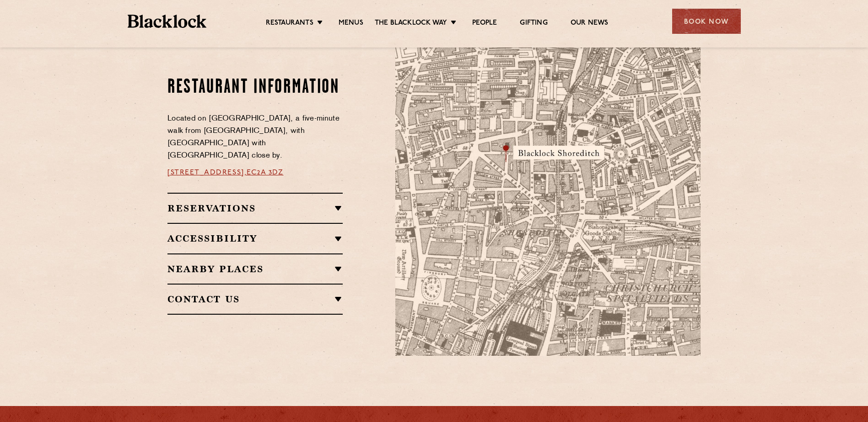  I want to click on a: The Blacklock Way, so click(410, 24).